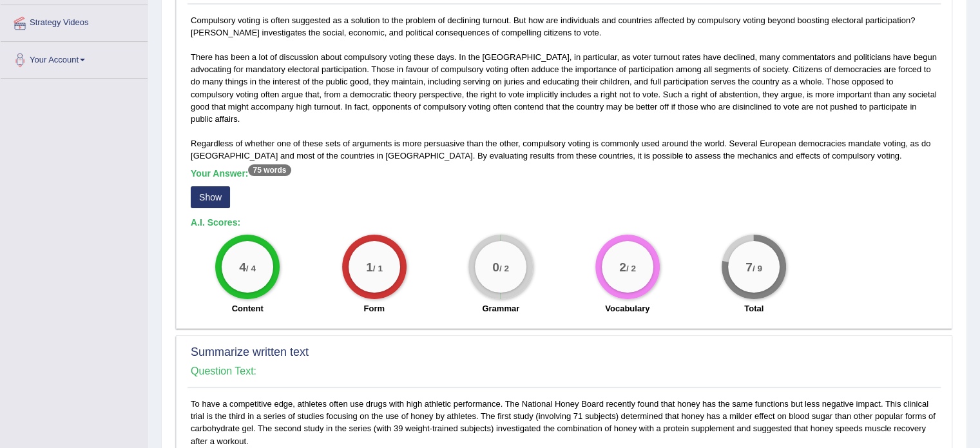 This screenshot has width=980, height=448. What do you see at coordinates (241, 173) in the screenshot?
I see `b: Your Answer:` at bounding box center [241, 173].